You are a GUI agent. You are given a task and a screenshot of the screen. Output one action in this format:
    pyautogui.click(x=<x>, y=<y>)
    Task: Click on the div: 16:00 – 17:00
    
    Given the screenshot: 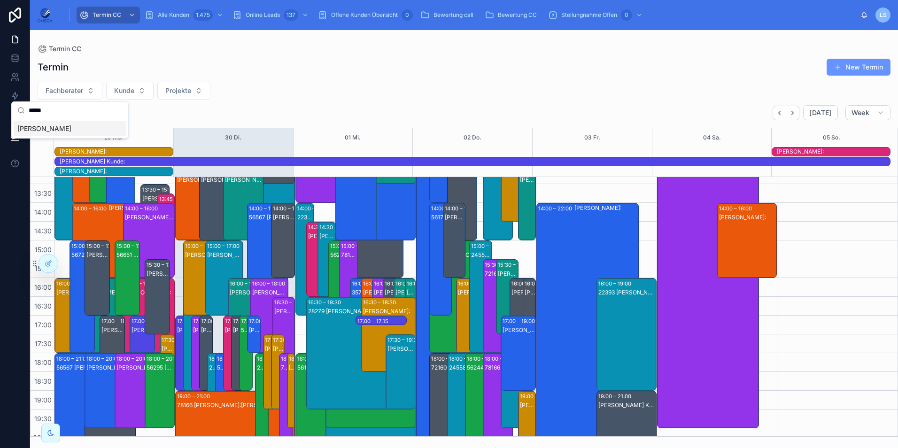 What is the action you would take?
    pyautogui.click(x=424, y=284)
    